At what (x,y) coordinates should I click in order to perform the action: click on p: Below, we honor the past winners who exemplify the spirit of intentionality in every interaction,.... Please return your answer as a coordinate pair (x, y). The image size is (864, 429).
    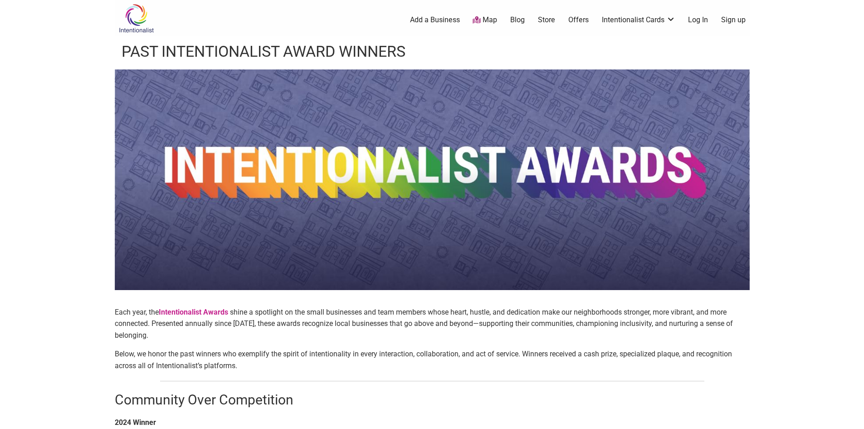
    Looking at the image, I should click on (432, 359).